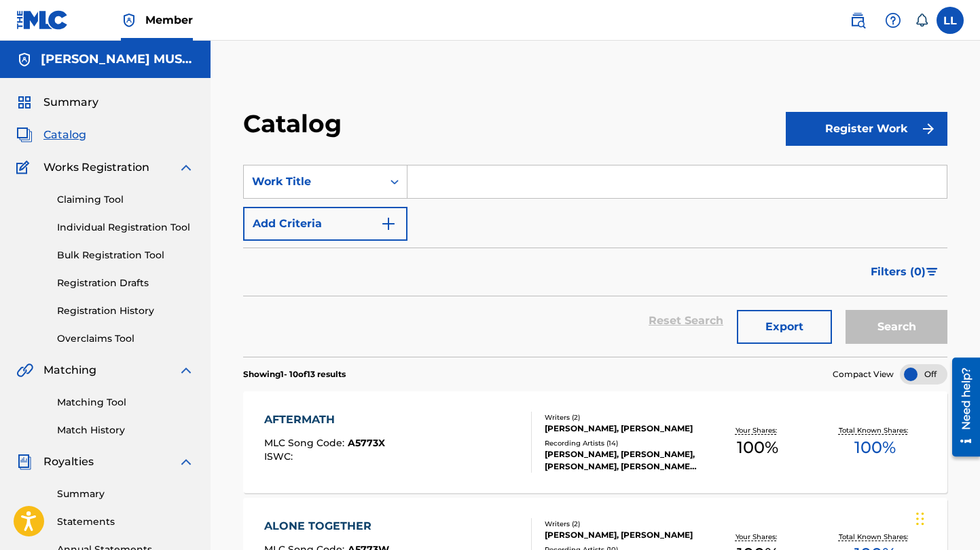 The width and height of the screenshot is (980, 550). Describe the element at coordinates (294, 375) in the screenshot. I see `p: Showing 1 - 10 of 13 results` at that location.